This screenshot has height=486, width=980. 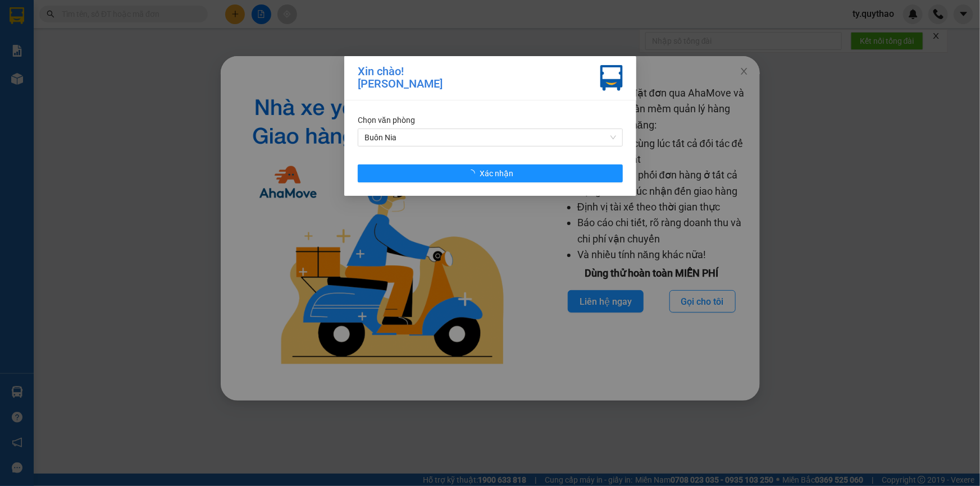 What do you see at coordinates (490, 173) in the screenshot?
I see `button: Xác nhận` at bounding box center [490, 173].